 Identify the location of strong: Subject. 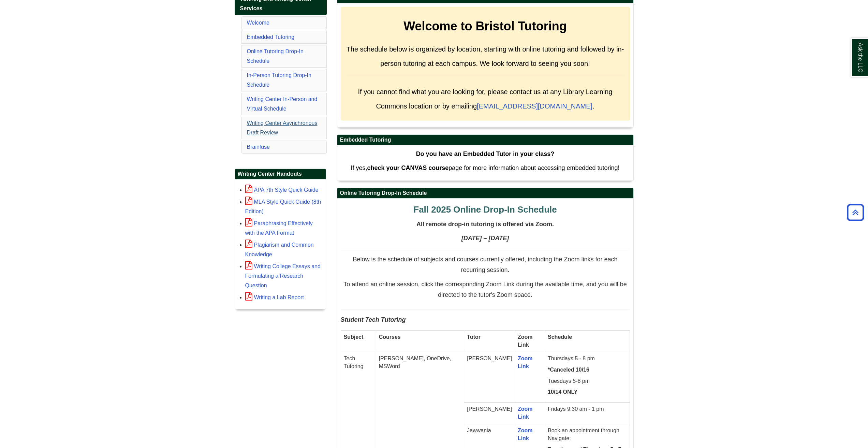
(354, 337).